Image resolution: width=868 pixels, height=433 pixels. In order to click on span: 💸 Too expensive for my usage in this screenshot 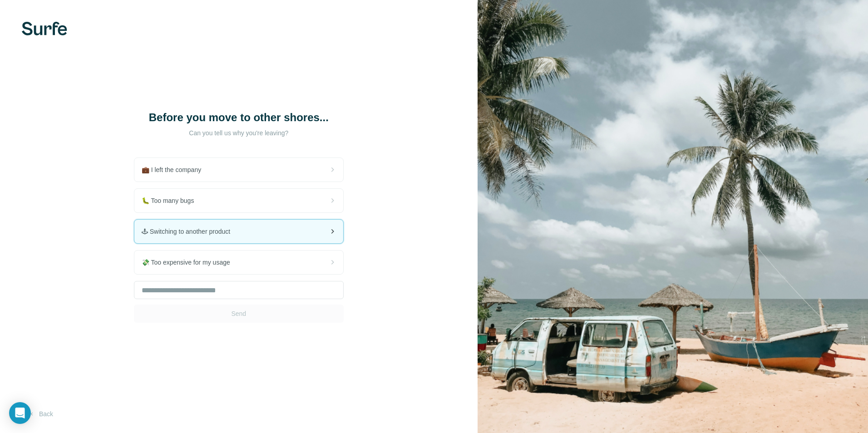, I will do `click(189, 263)`.